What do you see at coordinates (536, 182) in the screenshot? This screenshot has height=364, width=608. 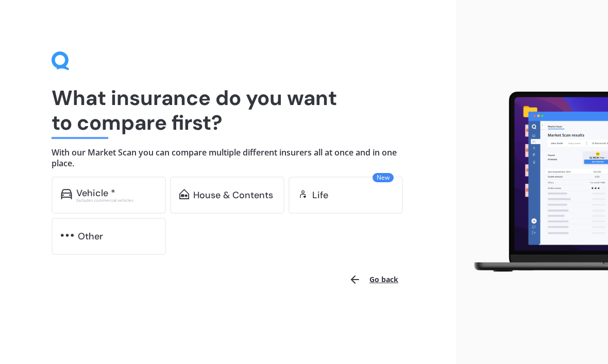 I see `img: laptop.webp` at bounding box center [536, 182].